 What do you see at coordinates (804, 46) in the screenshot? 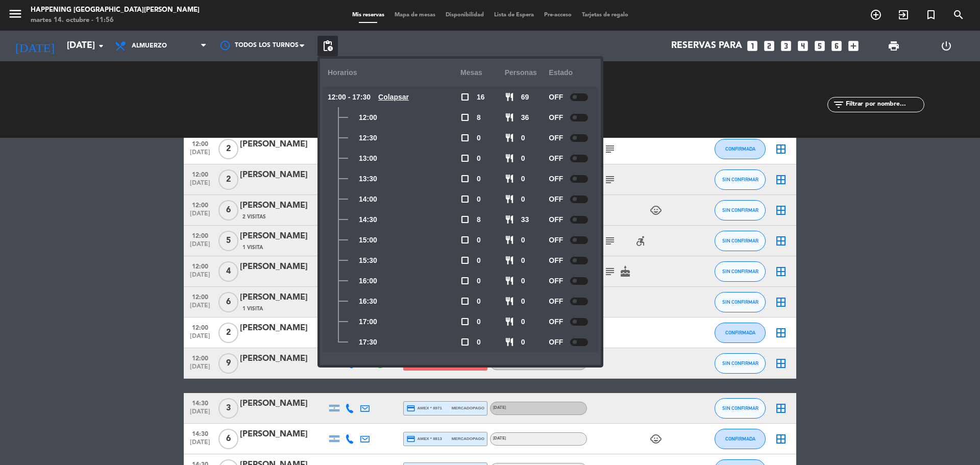
I see `i: looks_4` at bounding box center [804, 46].